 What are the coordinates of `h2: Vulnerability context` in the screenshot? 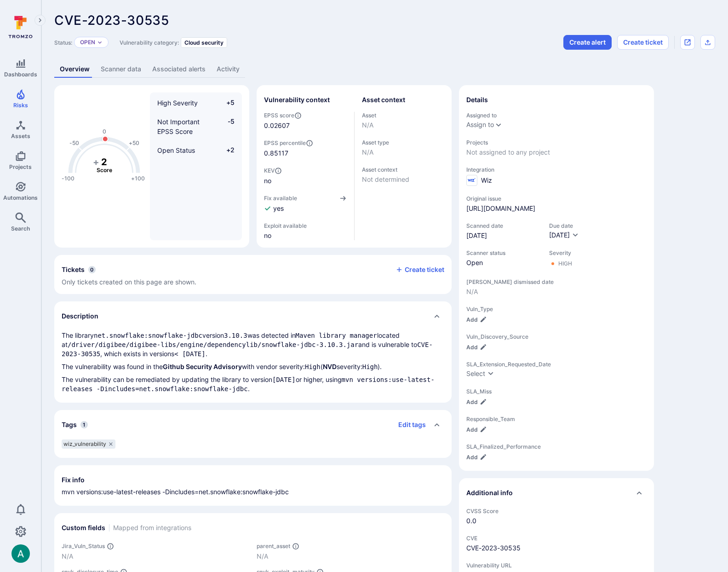 It's located at (297, 100).